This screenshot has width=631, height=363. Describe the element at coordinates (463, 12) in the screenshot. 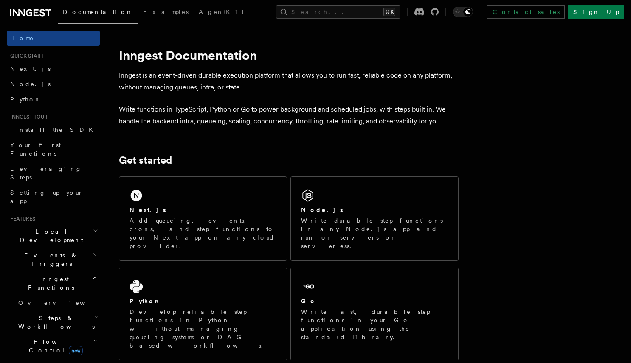

I see `button: Toggle dark mode` at that location.